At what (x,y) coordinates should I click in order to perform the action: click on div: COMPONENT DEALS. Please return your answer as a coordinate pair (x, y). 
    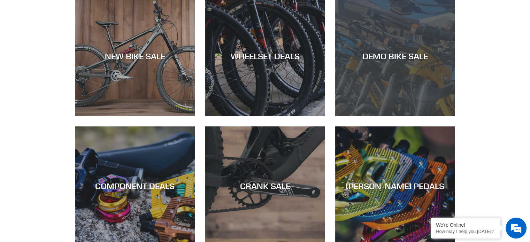
    Looking at the image, I should click on (135, 186).